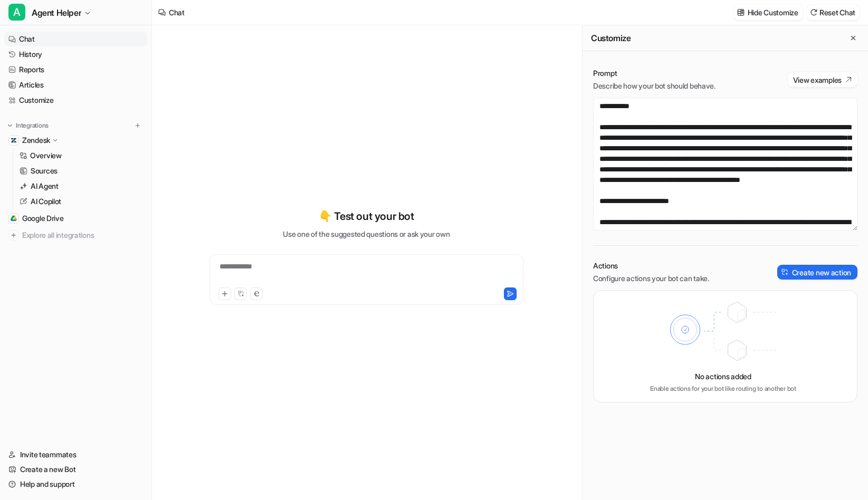 The image size is (868, 500). I want to click on span: A, so click(17, 12).